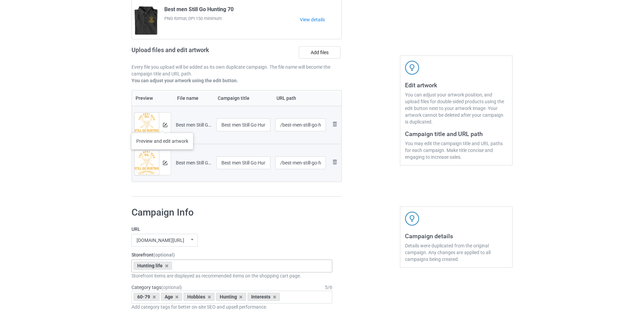  What do you see at coordinates (456, 108) in the screenshot?
I see `div: You can adjust your artwork position, and upload files for double-sided products using the edit b...` at bounding box center [456, 108].